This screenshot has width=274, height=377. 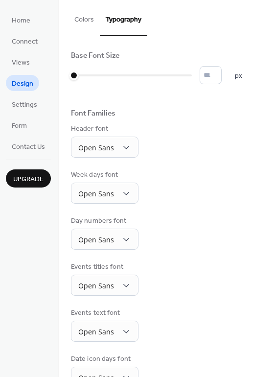 I want to click on div: Base Font Size, so click(x=95, y=56).